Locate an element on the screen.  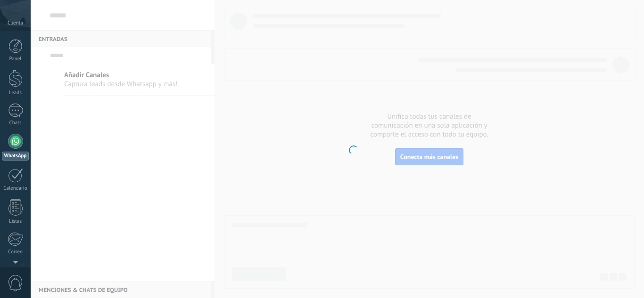
div: Leads is located at coordinates (16, 93).